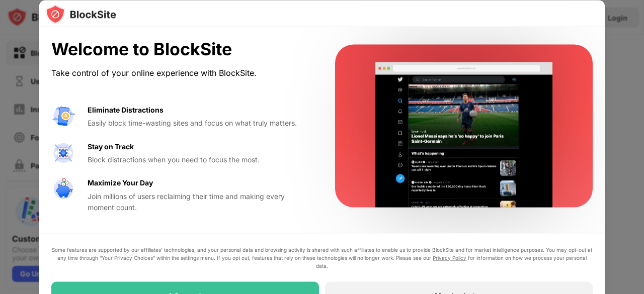 This screenshot has height=294, width=644. I want to click on div: Some features are supported by our affiliates’ technologies, and your personal data and browsing ..., so click(322, 258).